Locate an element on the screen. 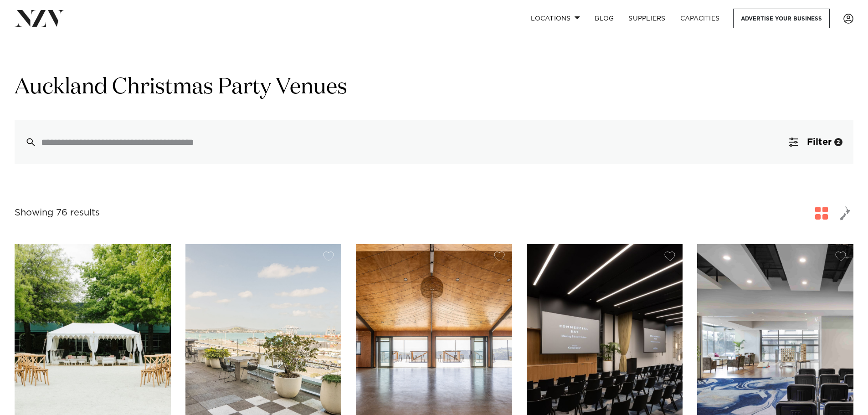  button: Filter2 is located at coordinates (815, 142).